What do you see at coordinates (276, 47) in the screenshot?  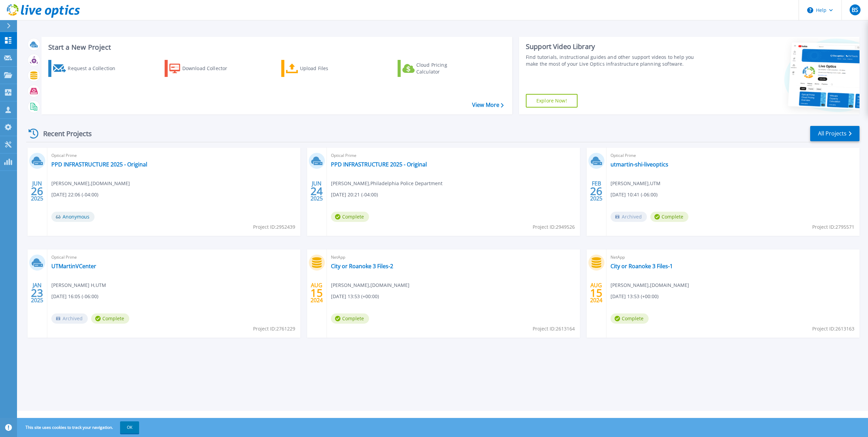 I see `h3: Start a New Project` at bounding box center [276, 47].